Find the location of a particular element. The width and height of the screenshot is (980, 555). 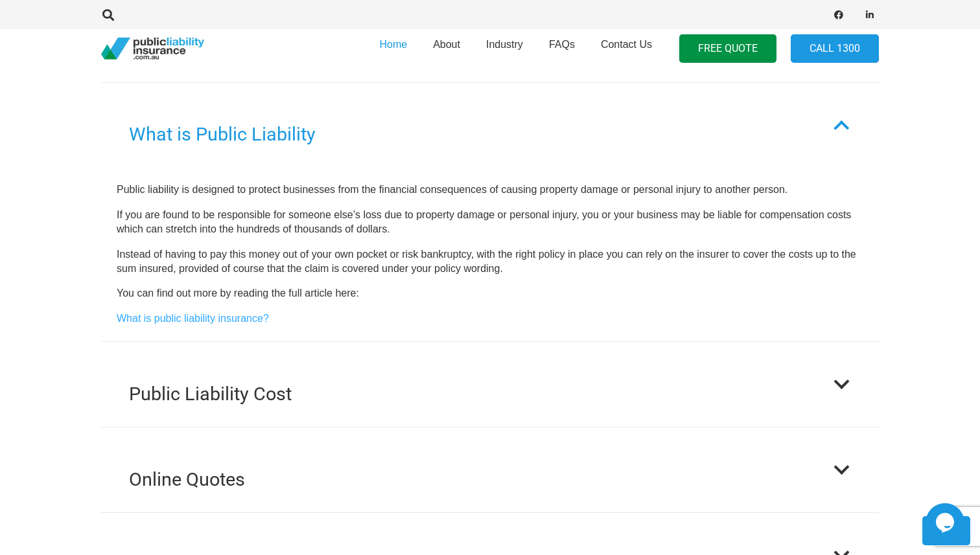

button: What is Public Liability is located at coordinates (490, 125).